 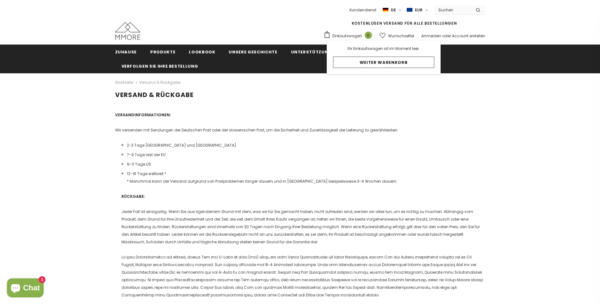 What do you see at coordinates (368, 35) in the screenshot?
I see `span: 0` at bounding box center [368, 35].